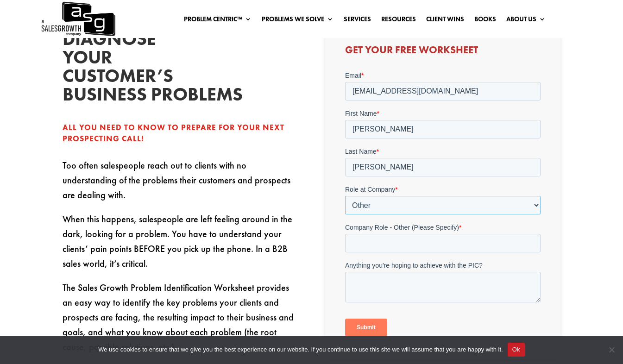 This screenshot has width=623, height=364. What do you see at coordinates (180, 322) in the screenshot?
I see `p: The Sales Growth Problem Identification Worksheet provides an easy way to identify the key proble...` at bounding box center [180, 322].